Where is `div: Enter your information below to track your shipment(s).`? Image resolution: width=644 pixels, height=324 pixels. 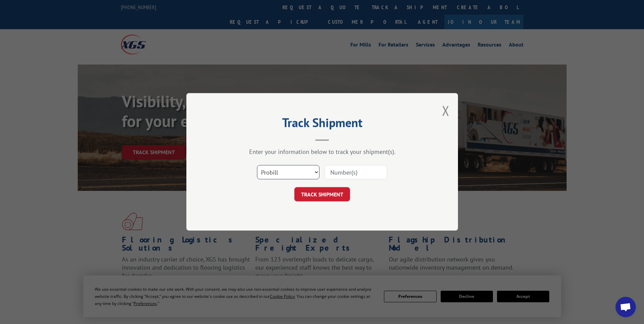 div: Enter your information below to track your shipment(s). is located at coordinates (322, 152).